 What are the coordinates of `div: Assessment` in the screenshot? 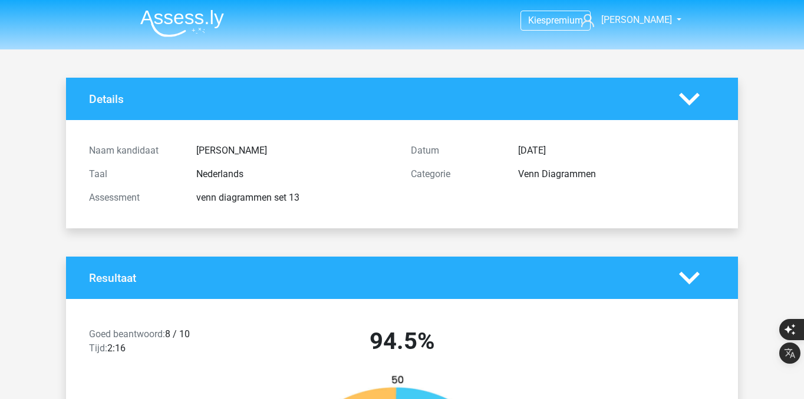 It's located at (134, 198).